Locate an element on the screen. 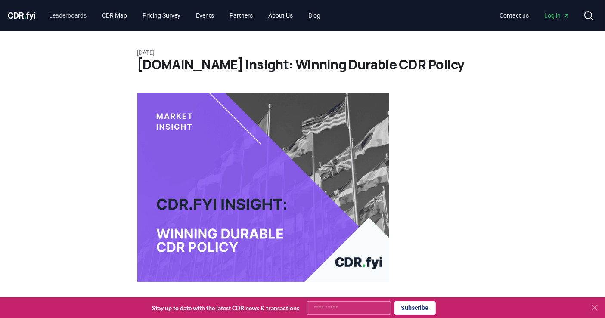 Image resolution: width=605 pixels, height=318 pixels. a: CDR Map is located at coordinates (115, 16).